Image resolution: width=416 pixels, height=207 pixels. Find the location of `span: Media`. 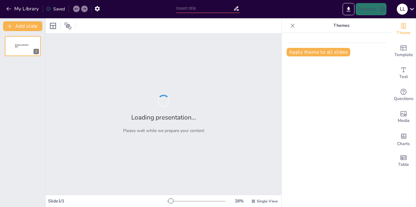

span: Media is located at coordinates (403, 121).